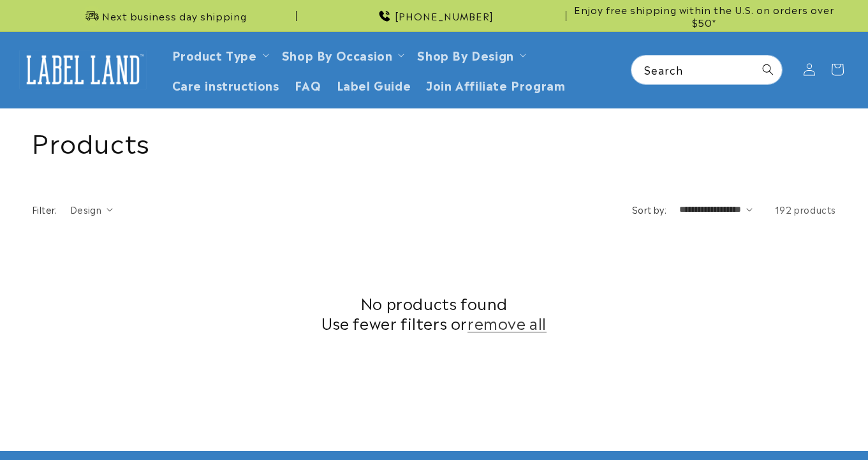 The image size is (868, 460). Describe the element at coordinates (308, 84) in the screenshot. I see `a: FAQ` at that location.